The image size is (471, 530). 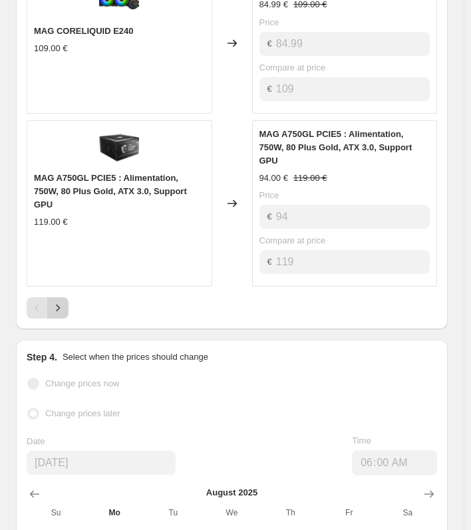 What do you see at coordinates (407, 512) in the screenshot?
I see `th: Saturday` at bounding box center [407, 512].